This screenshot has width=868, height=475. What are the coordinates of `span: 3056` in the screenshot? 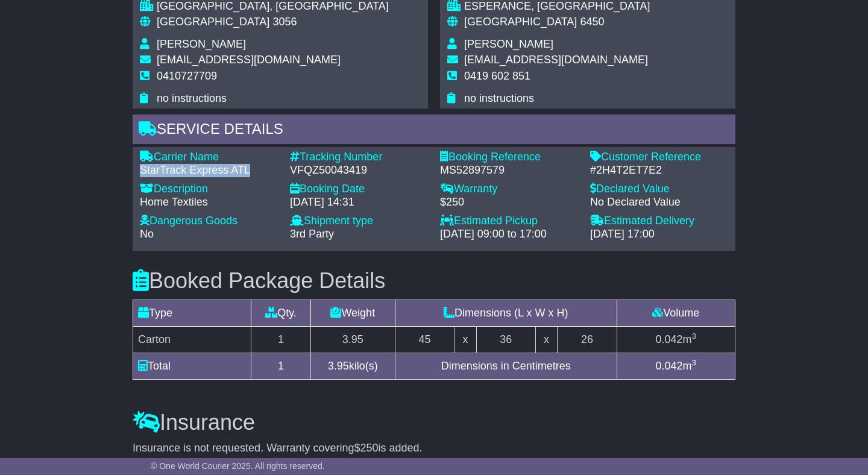 It's located at (285, 22).